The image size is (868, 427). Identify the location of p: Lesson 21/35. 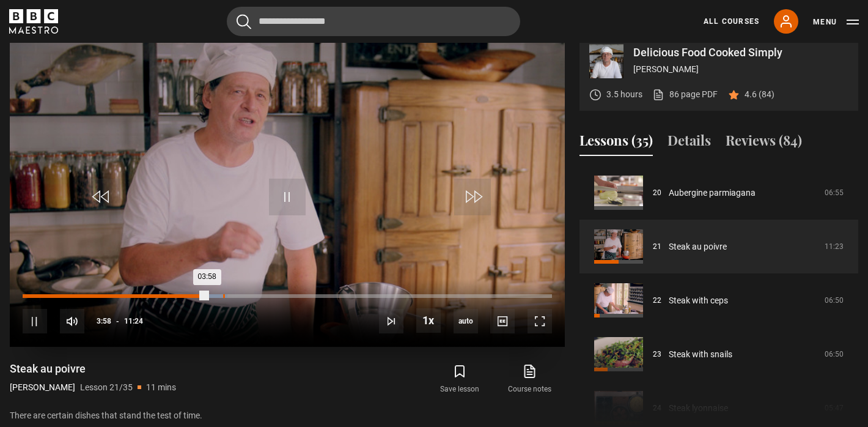
(106, 387).